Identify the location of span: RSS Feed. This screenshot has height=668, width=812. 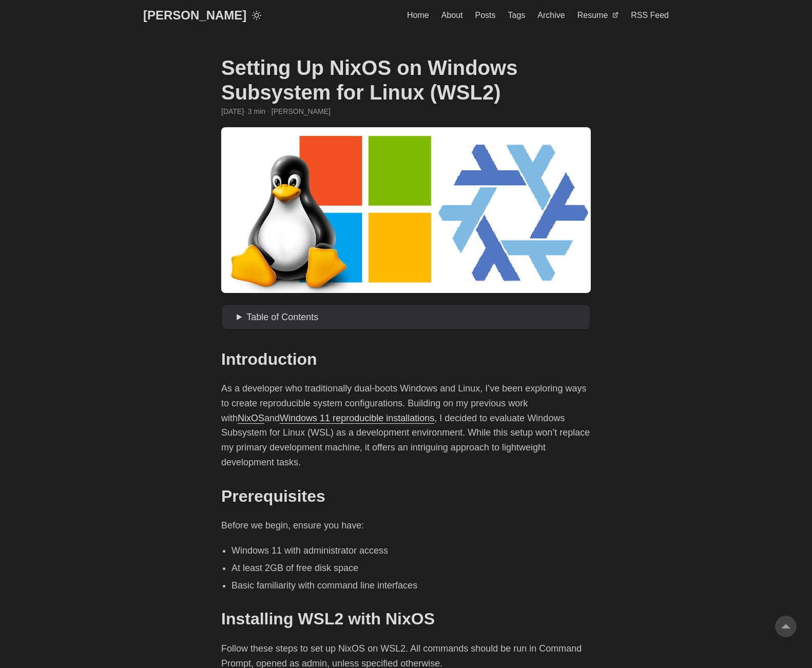
(650, 15).